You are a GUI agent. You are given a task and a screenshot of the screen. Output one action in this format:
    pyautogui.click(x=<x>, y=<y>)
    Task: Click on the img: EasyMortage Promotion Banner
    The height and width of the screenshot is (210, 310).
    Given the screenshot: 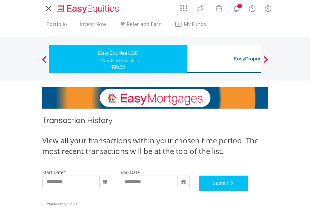 What is the action you would take?
    pyautogui.click(x=155, y=98)
    